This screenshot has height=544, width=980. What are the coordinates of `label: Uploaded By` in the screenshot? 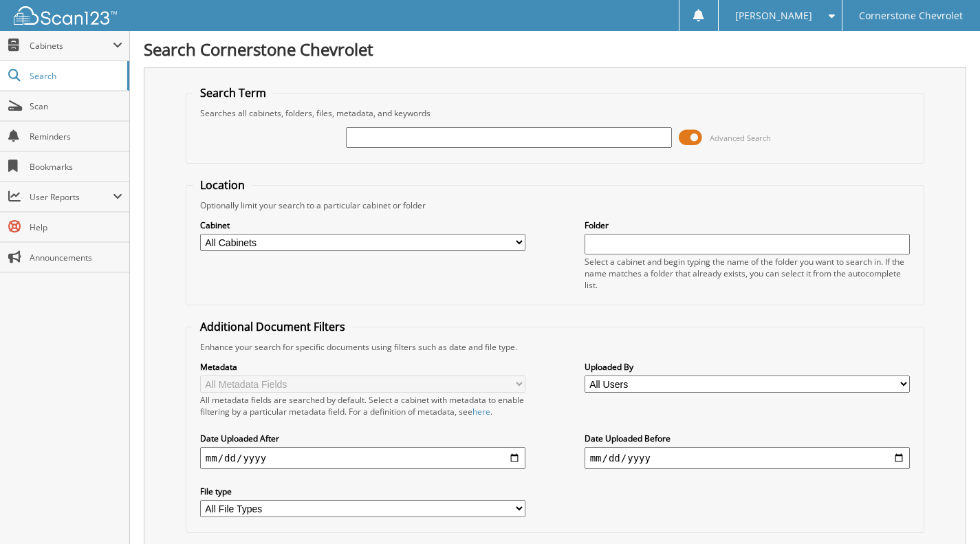 It's located at (747, 366).